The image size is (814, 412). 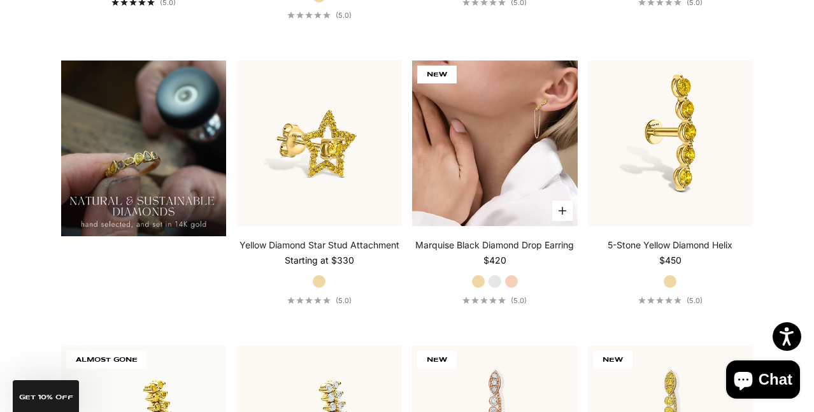 I want to click on sale-price: $420, so click(x=495, y=260).